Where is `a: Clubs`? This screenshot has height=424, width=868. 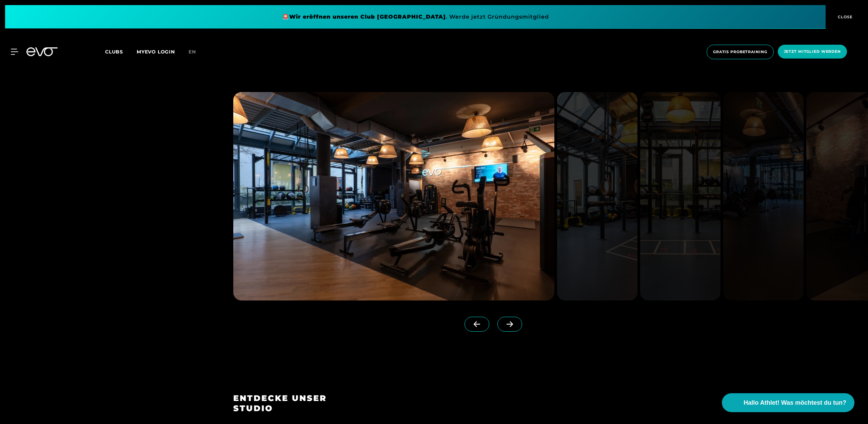 a: Clubs is located at coordinates (120, 52).